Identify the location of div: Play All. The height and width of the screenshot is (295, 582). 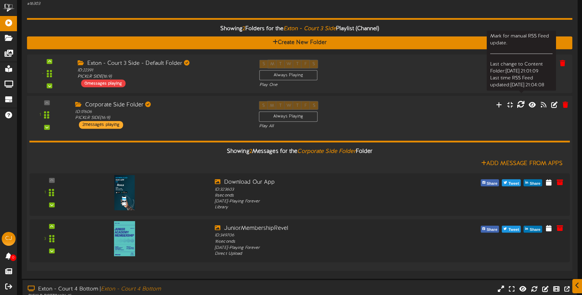
(323, 126).